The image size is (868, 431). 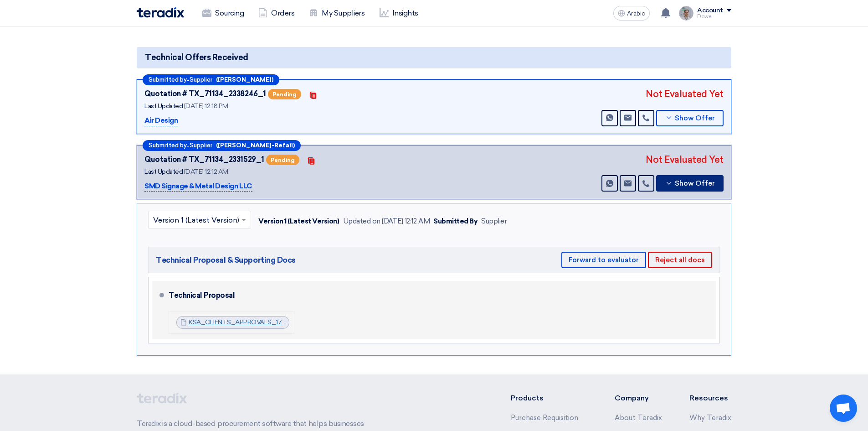 I want to click on font: Forward to evaluator, so click(x=604, y=260).